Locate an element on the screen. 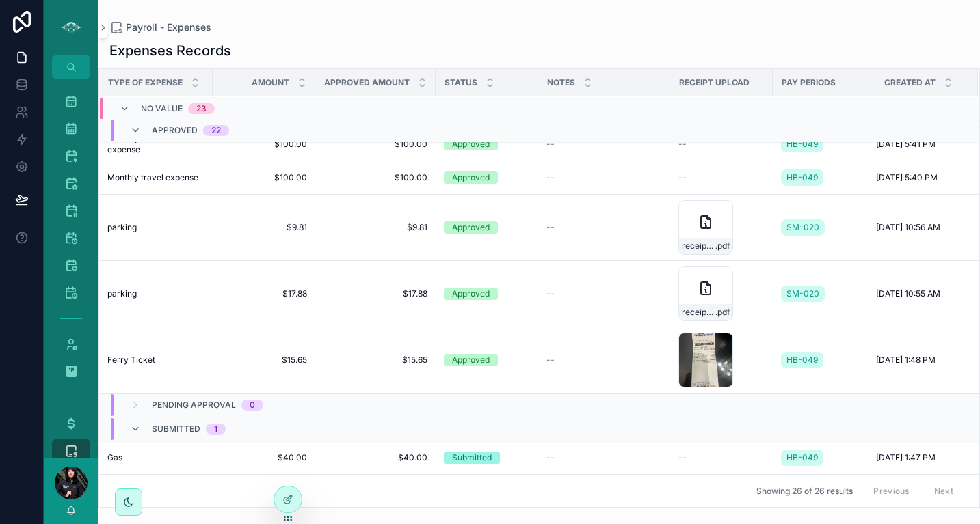  span: Payroll - Expenses is located at coordinates (168, 27).